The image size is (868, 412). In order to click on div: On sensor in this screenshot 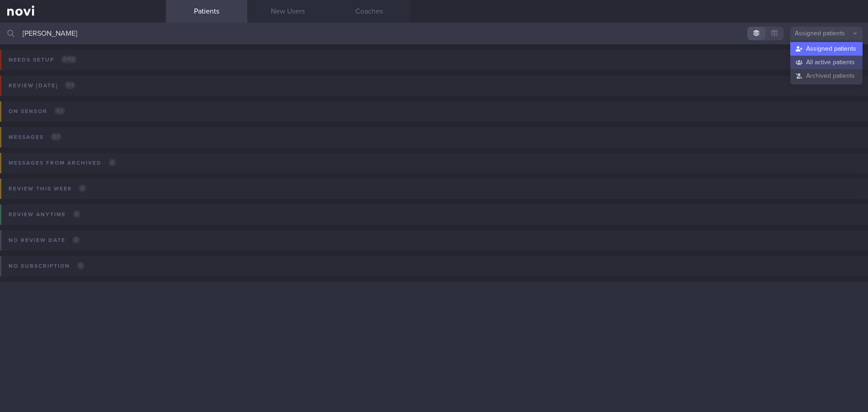, I will do `click(37, 112)`.